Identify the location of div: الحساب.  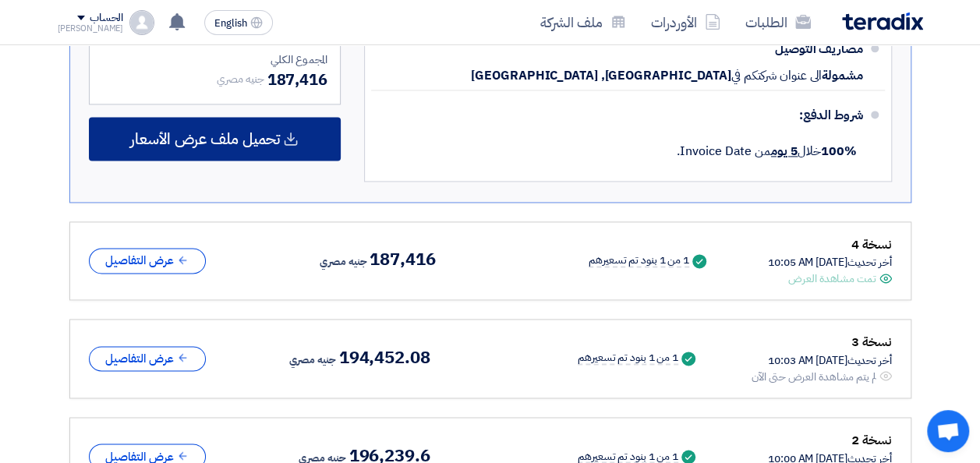
(106, 18).